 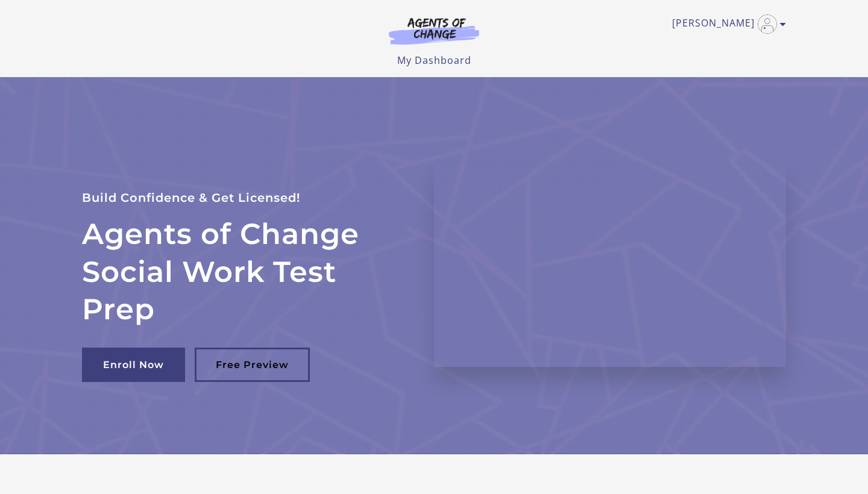 I want to click on a: Toggle menu, so click(x=726, y=24).